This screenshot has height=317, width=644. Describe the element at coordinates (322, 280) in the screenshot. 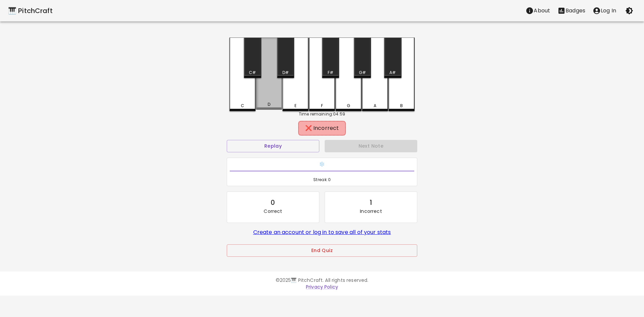

I see `p: © 2025 🎹 PitchCraft. All rights reserved.` at that location.